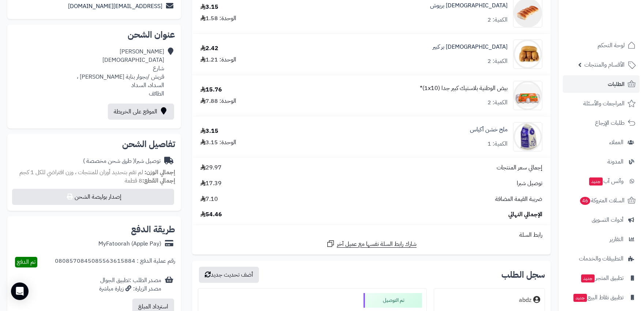 Image resolution: width=644 pixels, height=311 pixels. What do you see at coordinates (218, 18) in the screenshot?
I see `div: الوحدة: 1.58` at bounding box center [218, 18].